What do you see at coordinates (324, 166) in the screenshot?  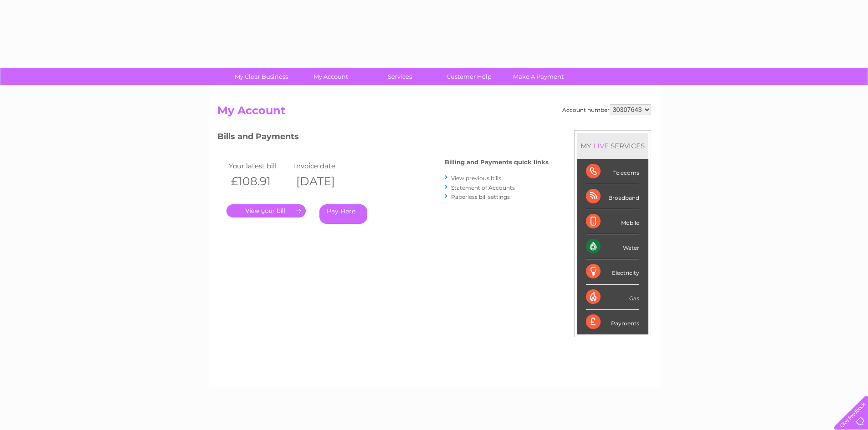 I see `td: Invoice date` at bounding box center [324, 166].